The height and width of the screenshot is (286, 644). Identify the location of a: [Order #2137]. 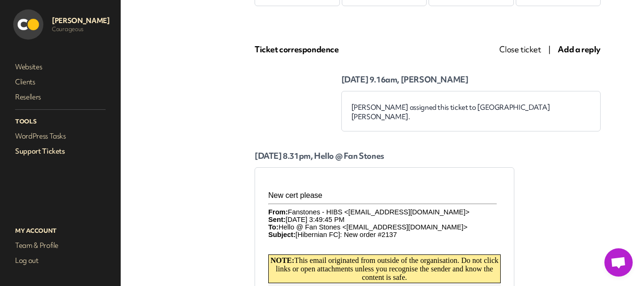
(52, 278).